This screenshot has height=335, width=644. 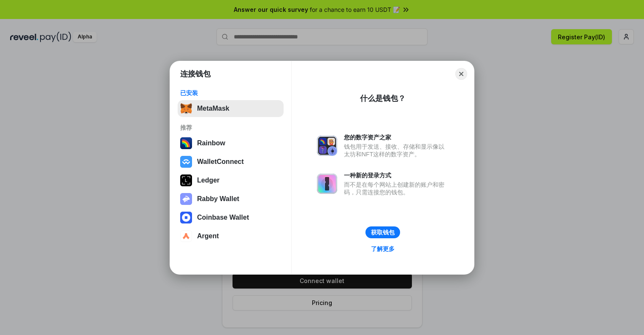 I want to click on div: 钱包用于发送、接收、存储和显示像以太坊和NFT这样的数字资产。, so click(x=396, y=150).